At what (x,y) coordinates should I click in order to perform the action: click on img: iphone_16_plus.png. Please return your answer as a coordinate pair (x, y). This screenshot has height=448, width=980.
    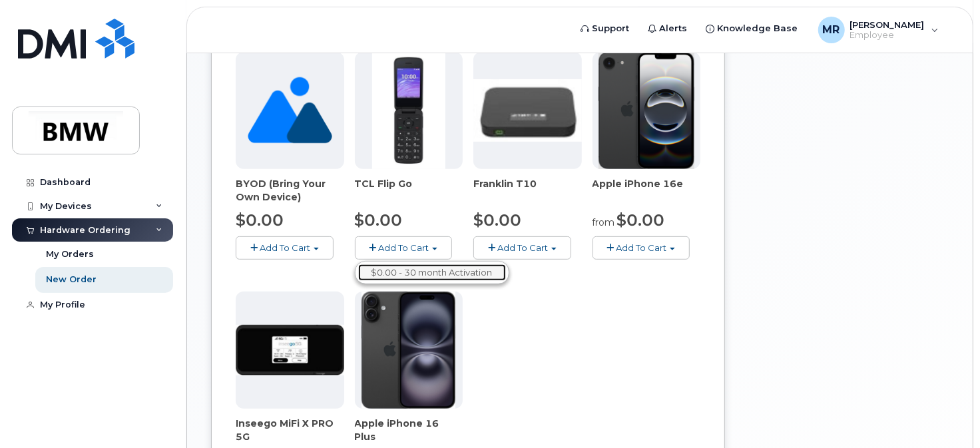
    Looking at the image, I should click on (408, 351).